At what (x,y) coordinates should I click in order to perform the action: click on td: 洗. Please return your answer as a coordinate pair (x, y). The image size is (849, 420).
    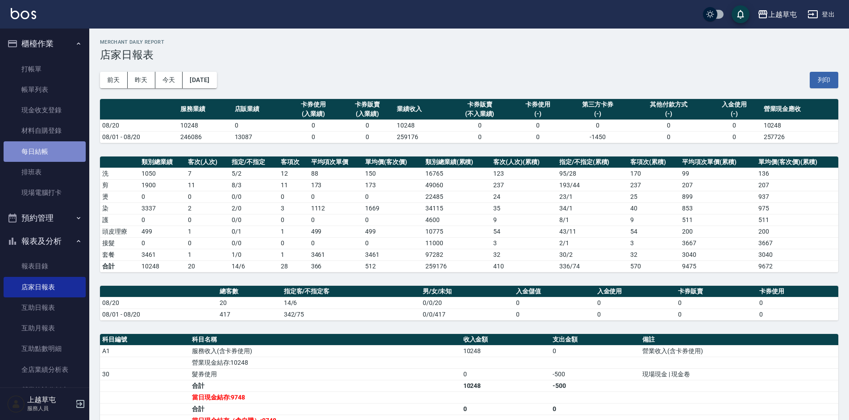
    Looking at the image, I should click on (120, 174).